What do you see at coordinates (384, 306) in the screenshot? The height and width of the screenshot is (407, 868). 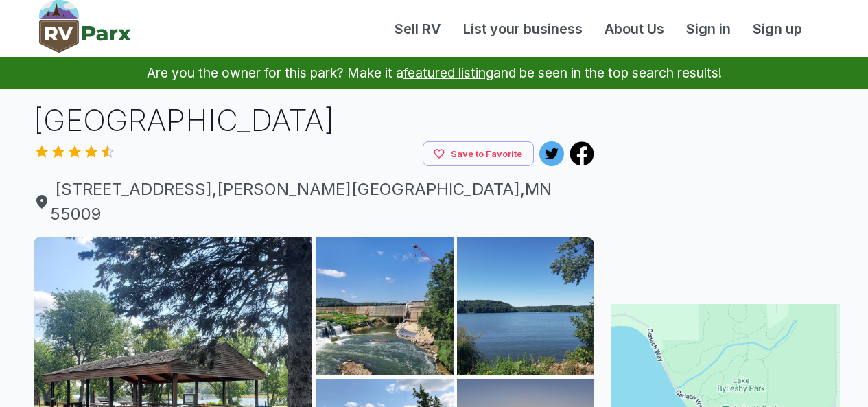 I see `img: AAcXr8omiwxcgRVOSE1iUv0J0bksP6pW9JN0OEtKXt2fwcXvE0BT-mEHVPgVgxNQ6urBxYH3kvEMDs_vCGJyEIu0V4IW2gpoG...` at bounding box center [384, 306].